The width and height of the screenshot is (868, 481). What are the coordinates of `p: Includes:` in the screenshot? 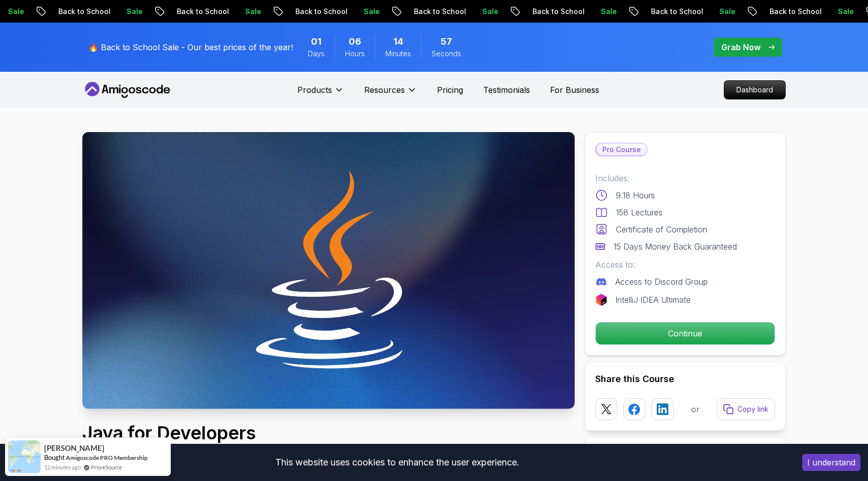 It's located at (685, 178).